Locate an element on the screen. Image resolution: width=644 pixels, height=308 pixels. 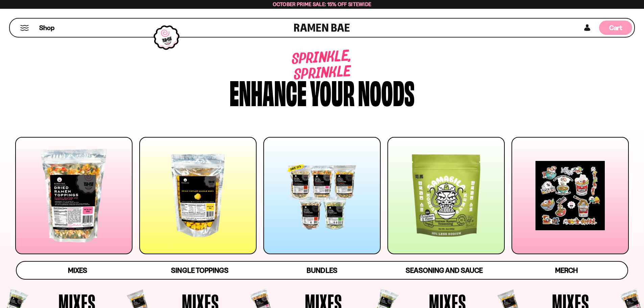
div: Cart is located at coordinates (615, 28).